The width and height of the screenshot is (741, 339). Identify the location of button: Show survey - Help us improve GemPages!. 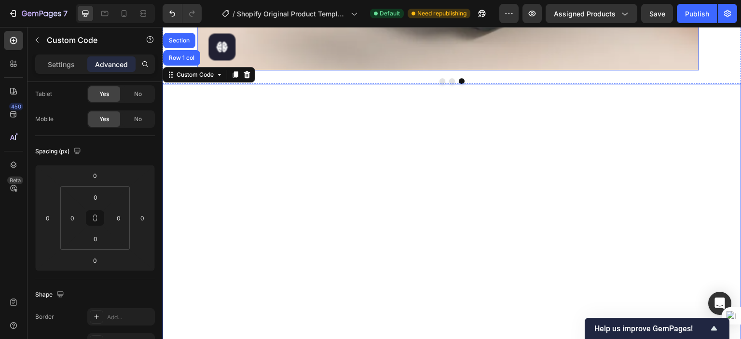
(657, 329).